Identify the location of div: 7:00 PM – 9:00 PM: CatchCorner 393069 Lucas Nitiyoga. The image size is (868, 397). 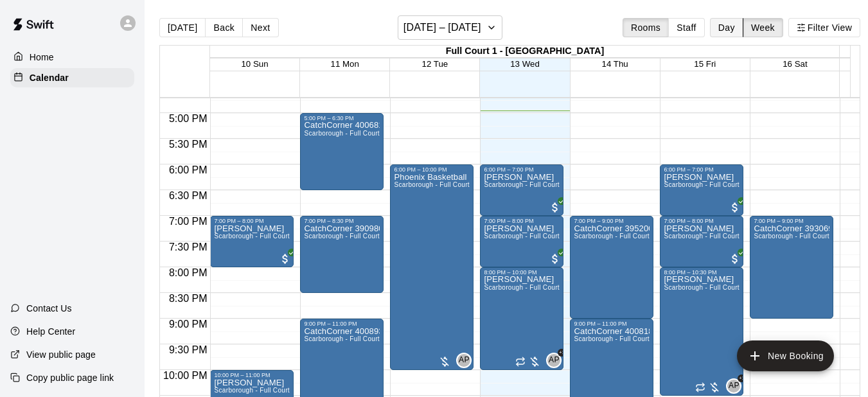
(792, 267).